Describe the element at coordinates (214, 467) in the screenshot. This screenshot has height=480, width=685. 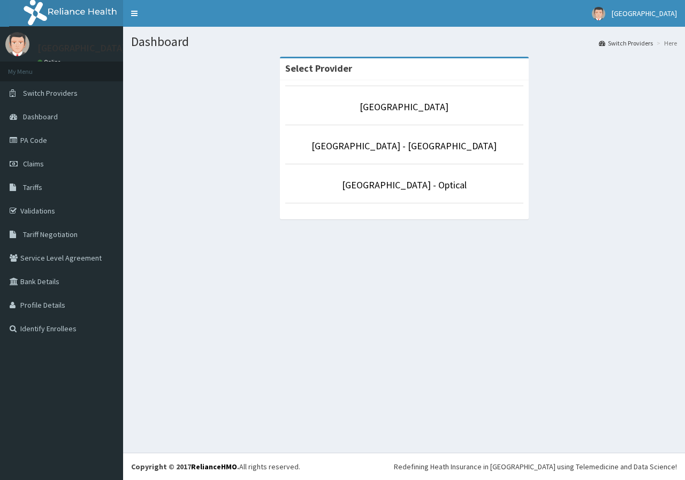
I see `a: RelianceHMO` at that location.